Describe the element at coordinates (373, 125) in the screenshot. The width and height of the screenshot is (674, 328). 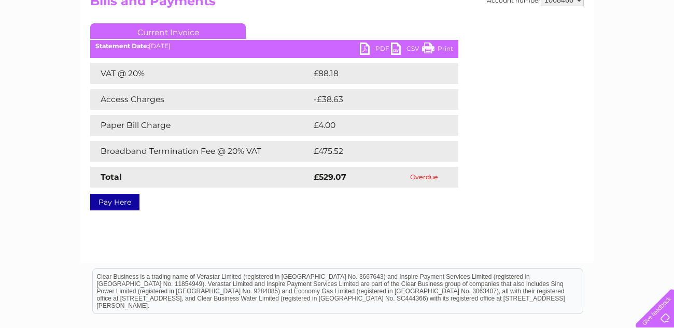
I see `td: £4.00` at that location.